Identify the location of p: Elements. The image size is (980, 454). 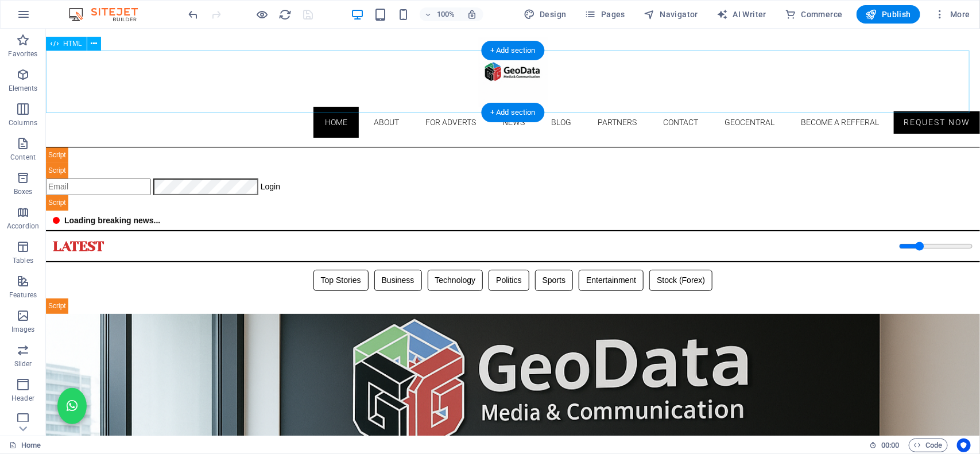
(23, 88).